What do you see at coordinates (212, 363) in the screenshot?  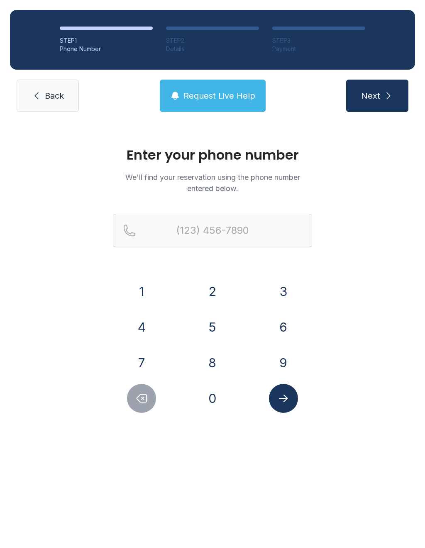 I see `button: 8` at bounding box center [212, 363].